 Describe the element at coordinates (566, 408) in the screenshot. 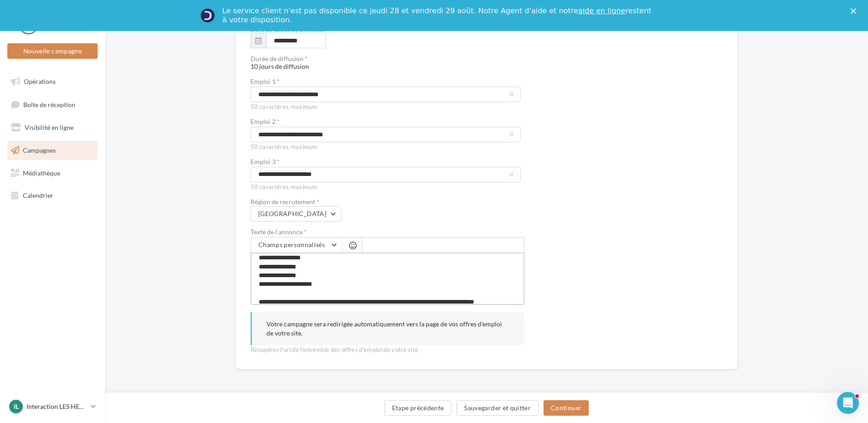

I see `button: Continuer` at that location.